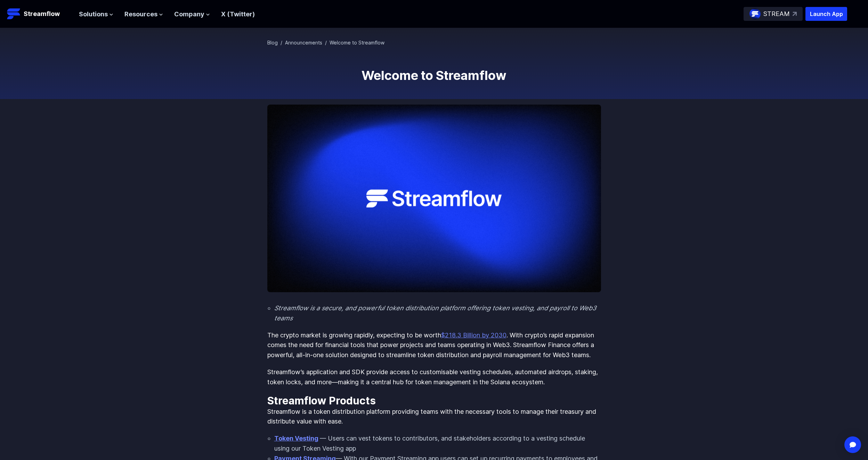  Describe the element at coordinates (434, 198) in the screenshot. I see `img: Welcome to Streamflow` at that location.